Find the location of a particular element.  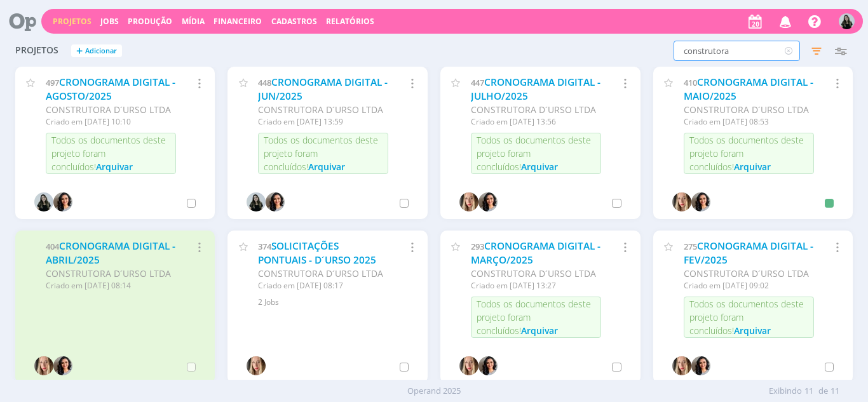

a: Mídia is located at coordinates (193, 21).